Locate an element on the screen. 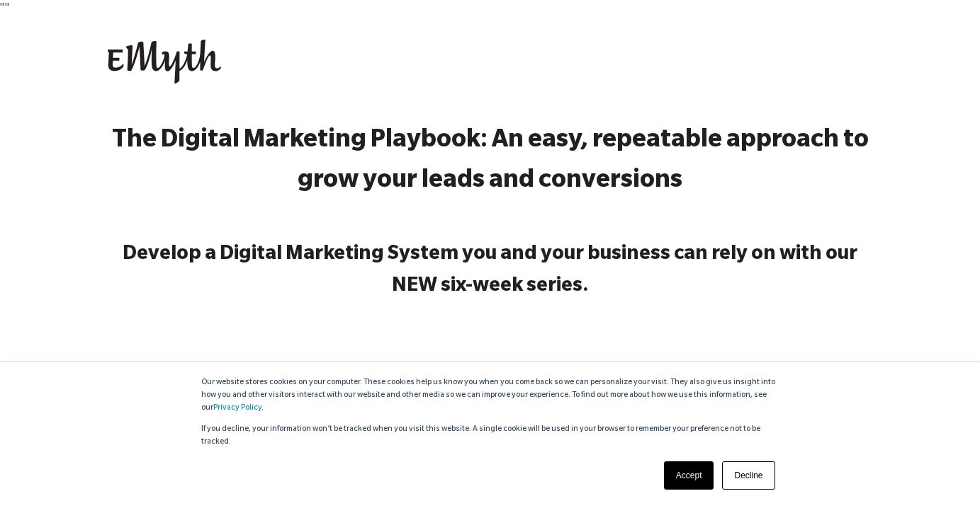  p: Our website stores cookies on your computer. These cookies help us know you when you come back so... is located at coordinates (490, 396).